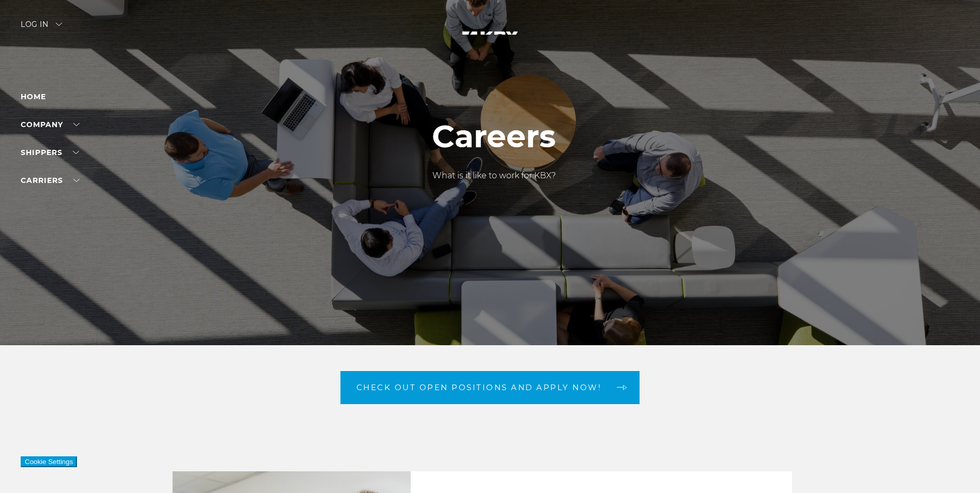 This screenshot has width=980, height=493. I want to click on h1: Careers, so click(494, 136).